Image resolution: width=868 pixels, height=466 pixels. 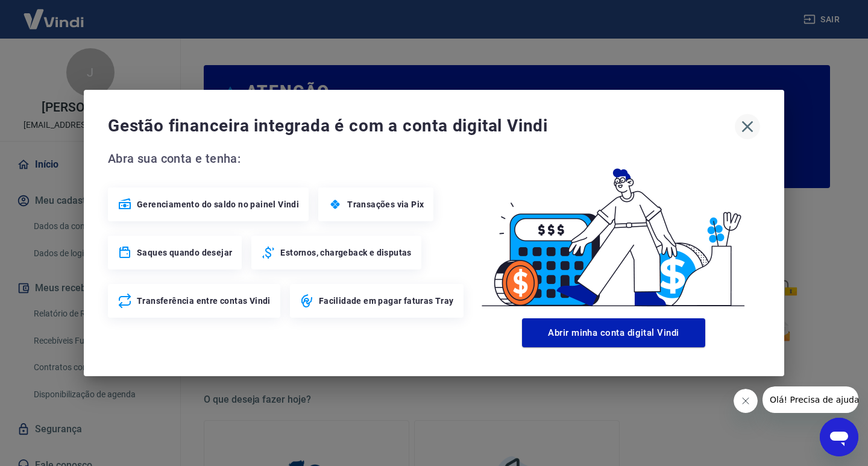 I want to click on span: Estornos, chargeback e disputas, so click(x=346, y=252).